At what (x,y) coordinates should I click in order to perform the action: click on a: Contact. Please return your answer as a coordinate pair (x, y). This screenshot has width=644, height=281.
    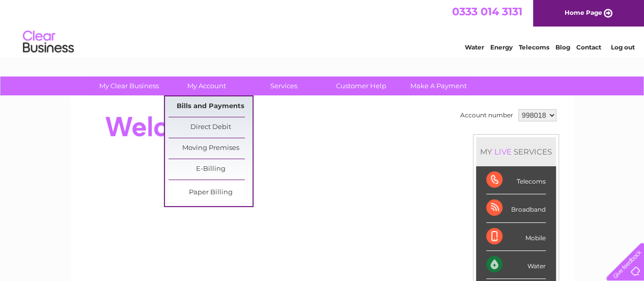
    Looking at the image, I should click on (588, 47).